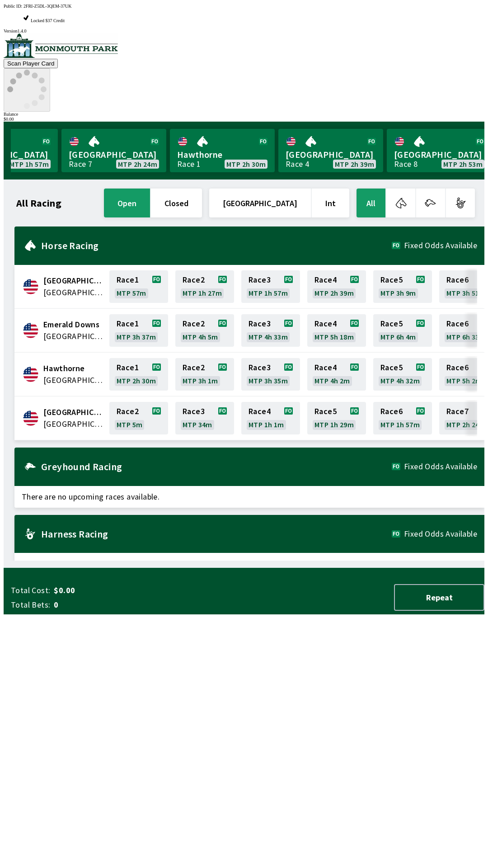 The image size is (488, 868). What do you see at coordinates (266, 424) in the screenshot?
I see `span: MTP 1h 1m` at bounding box center [266, 424].